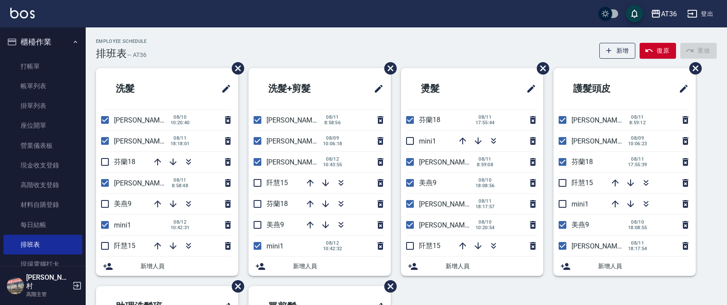 This screenshot has width=727, height=305. I want to click on p: 高階主管, so click(48, 294).